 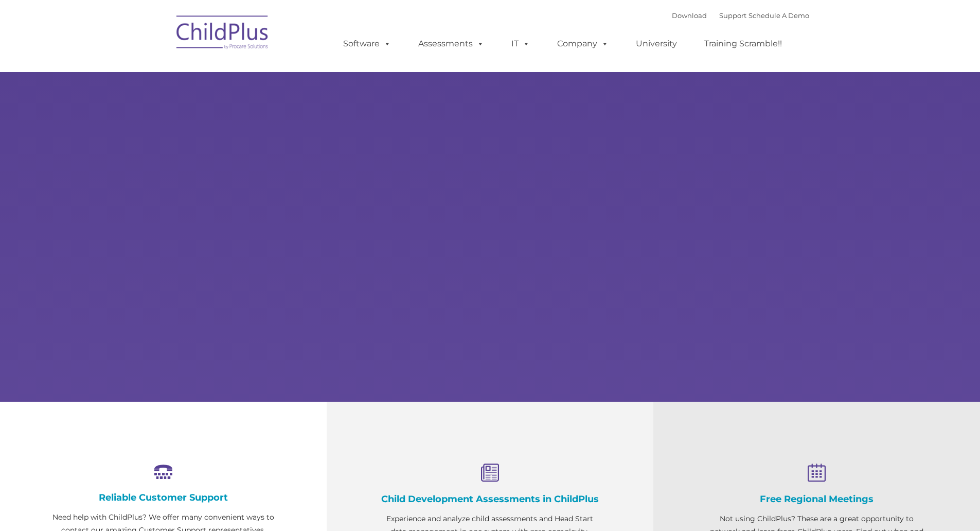 What do you see at coordinates (743, 44) in the screenshot?
I see `a: Training Scramble!!` at bounding box center [743, 44].